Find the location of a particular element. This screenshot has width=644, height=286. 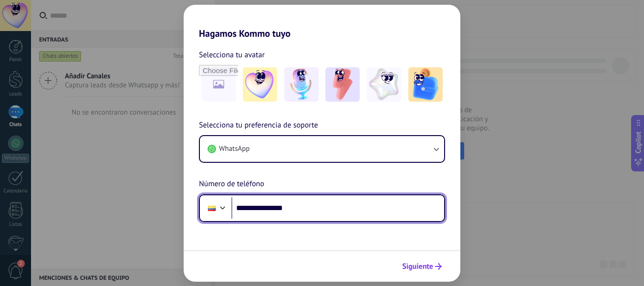

span: Siguiente is located at coordinates (418, 266).